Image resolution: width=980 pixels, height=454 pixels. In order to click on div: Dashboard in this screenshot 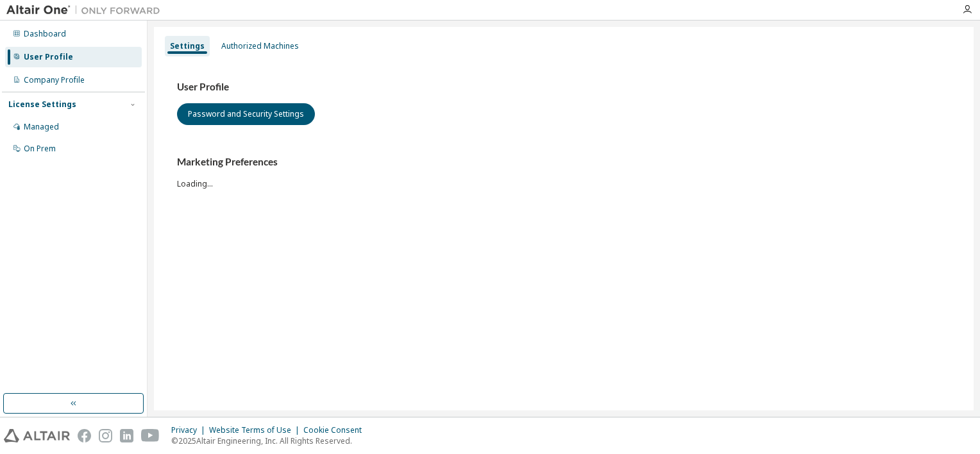, I will do `click(45, 34)`.